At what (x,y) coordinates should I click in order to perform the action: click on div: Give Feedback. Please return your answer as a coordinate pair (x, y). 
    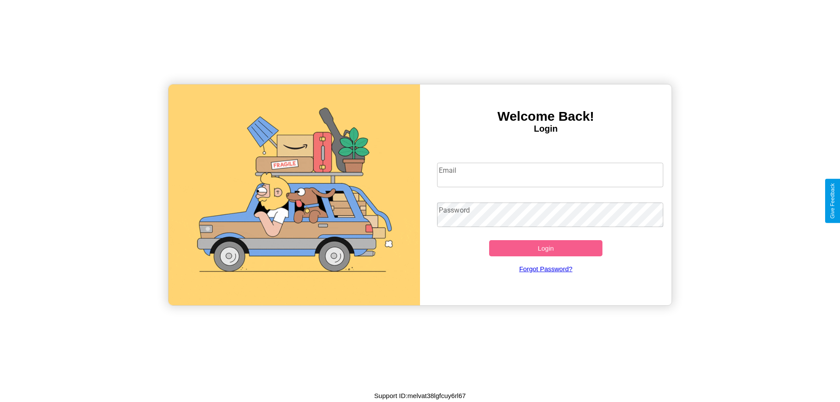
    Looking at the image, I should click on (832, 201).